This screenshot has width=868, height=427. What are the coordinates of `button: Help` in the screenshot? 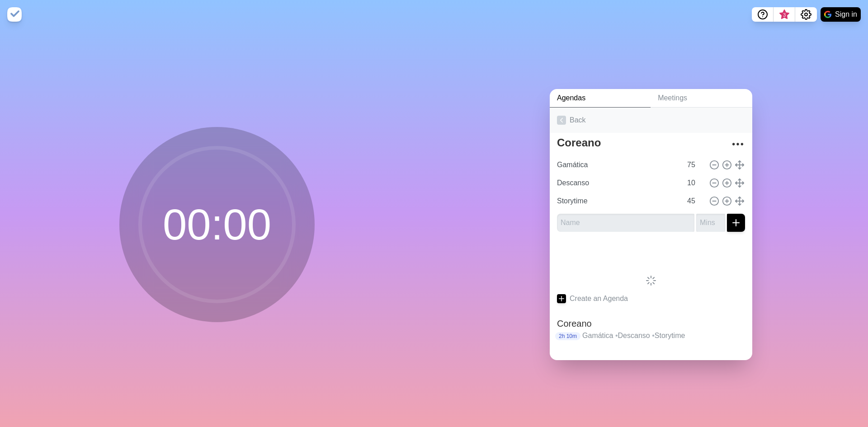 It's located at (763, 14).